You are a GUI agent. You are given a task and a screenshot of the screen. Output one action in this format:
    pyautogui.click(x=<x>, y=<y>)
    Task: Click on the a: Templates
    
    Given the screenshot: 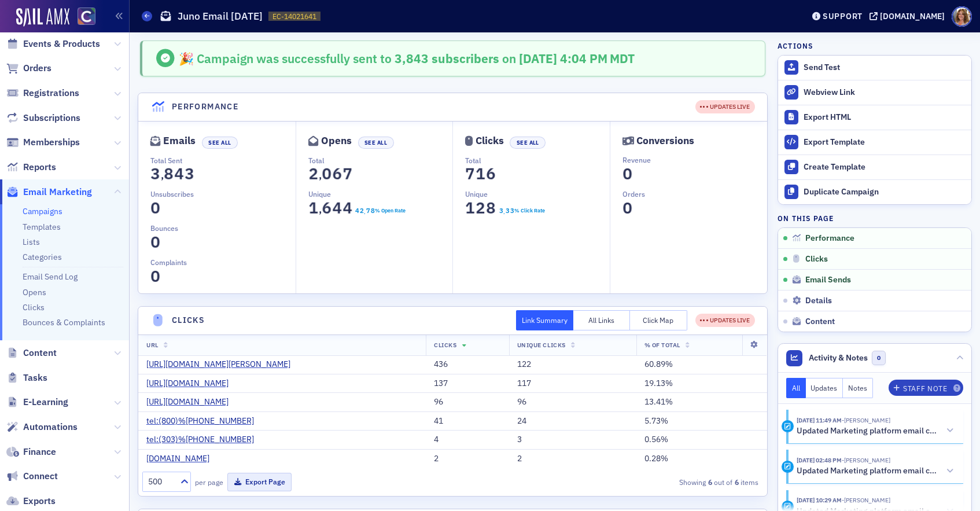 What is the action you would take?
    pyautogui.click(x=41, y=227)
    